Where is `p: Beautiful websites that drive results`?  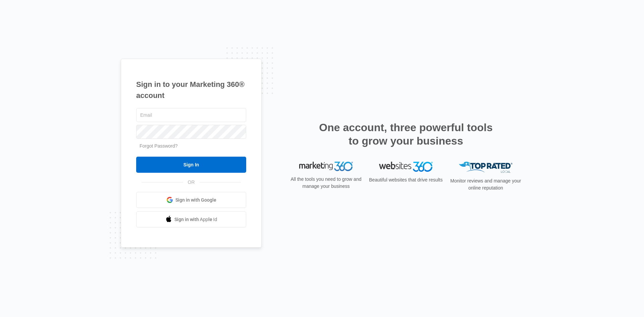
p: Beautiful websites that drive results is located at coordinates (406, 180).